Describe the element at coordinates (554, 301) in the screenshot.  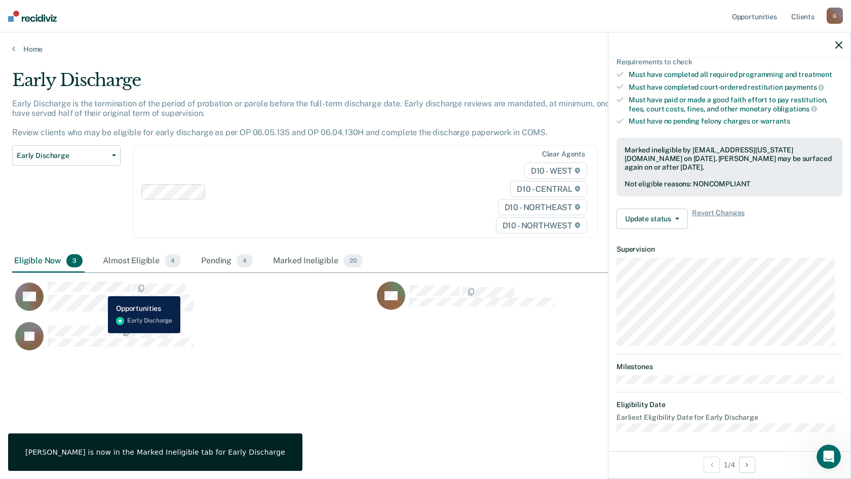
I see `div: CaseloadOpportunityCell-0808724` at that location.